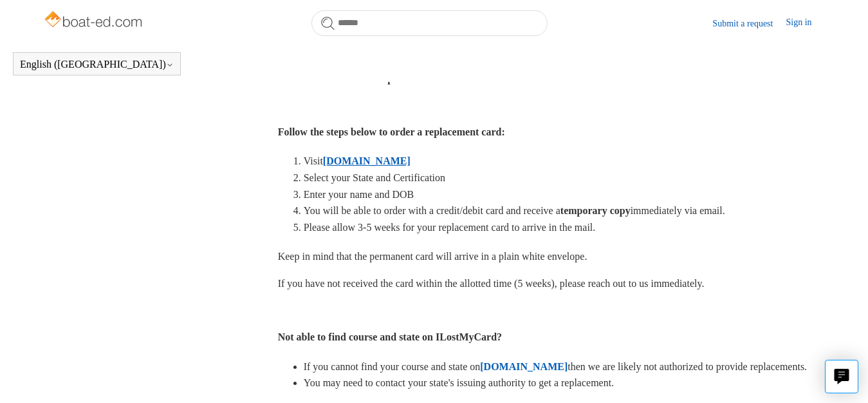 Image resolution: width=868 pixels, height=403 pixels. What do you see at coordinates (842, 376) in the screenshot?
I see `button: Live chat` at bounding box center [842, 376].